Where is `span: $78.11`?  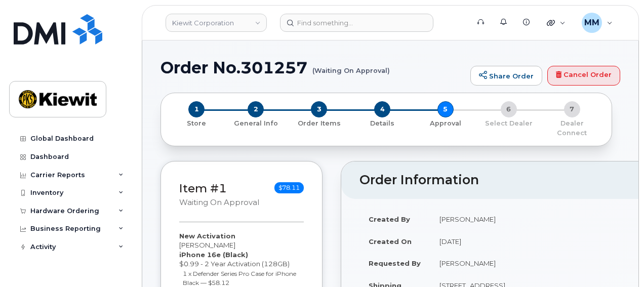 span: $78.11 is located at coordinates (289, 188).